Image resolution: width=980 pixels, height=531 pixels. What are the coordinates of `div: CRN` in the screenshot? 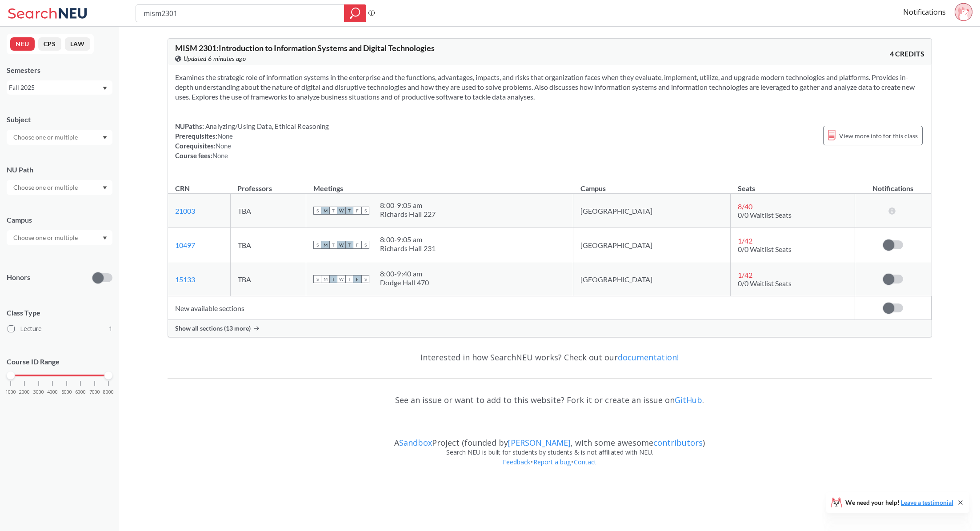 It's located at (182, 188).